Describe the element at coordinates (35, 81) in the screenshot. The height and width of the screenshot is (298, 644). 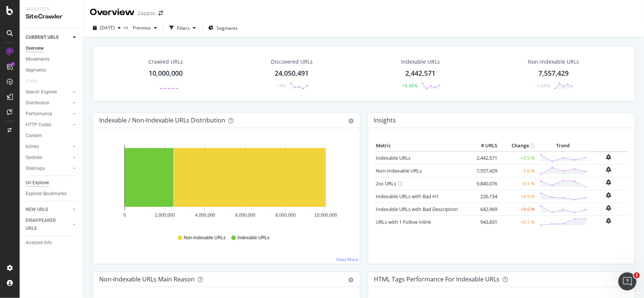
I see `a: Visits` at that location.